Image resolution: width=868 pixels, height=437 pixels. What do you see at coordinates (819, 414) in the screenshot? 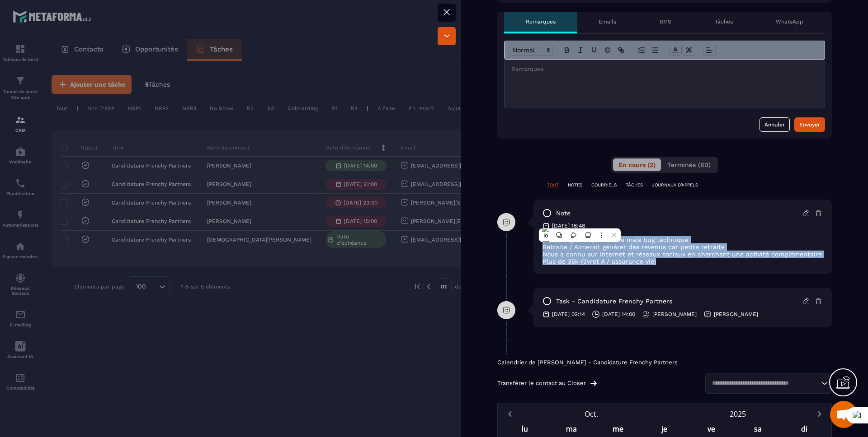
I see `button: Next month` at bounding box center [819, 414].